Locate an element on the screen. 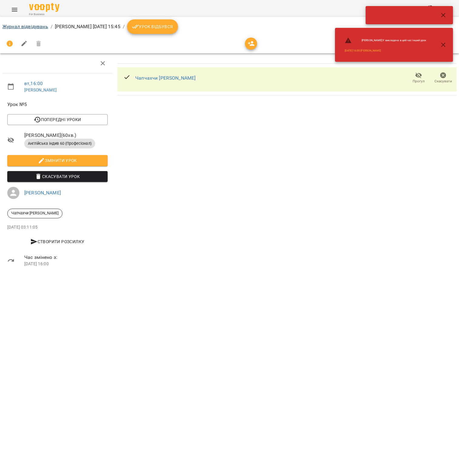 This screenshot has height=476, width=459. button: Змінити урок is located at coordinates (57, 161).